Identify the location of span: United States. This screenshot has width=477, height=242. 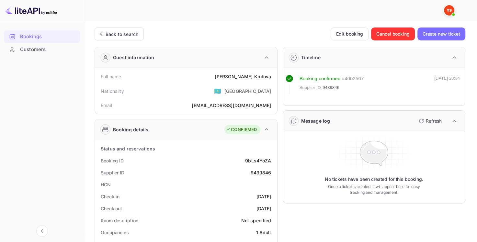
(217, 91).